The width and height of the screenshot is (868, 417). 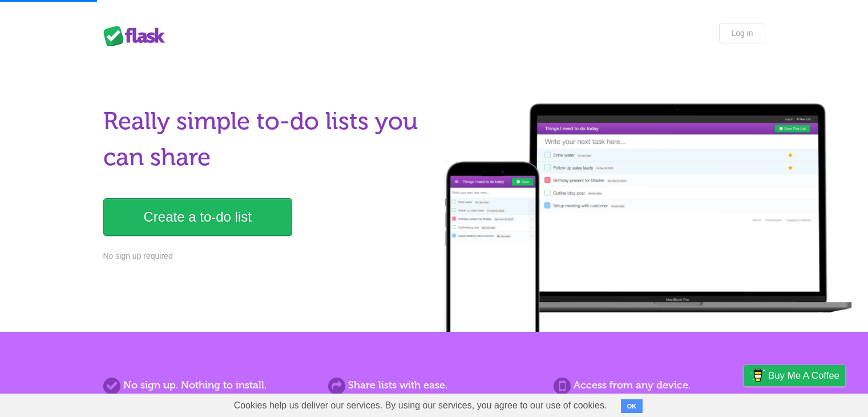 What do you see at coordinates (795, 376) in the screenshot?
I see `a: Buy me a coffee` at bounding box center [795, 376].